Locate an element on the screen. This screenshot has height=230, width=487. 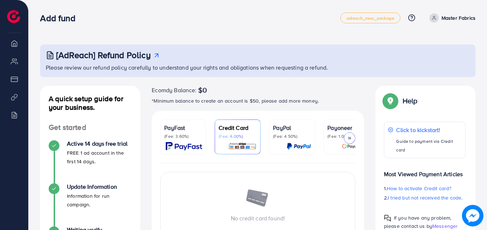
p: (Fee: 3.60%) is located at coordinates (183, 136).